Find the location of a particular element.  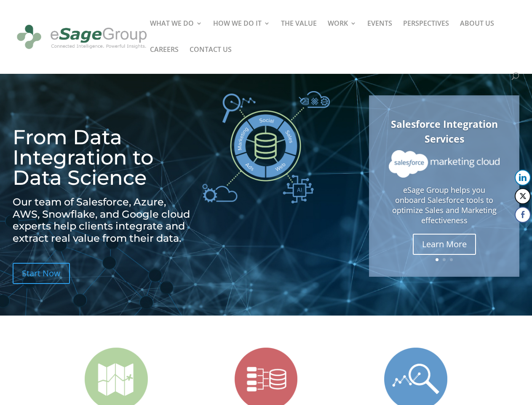

a: Start Now is located at coordinates (41, 273).